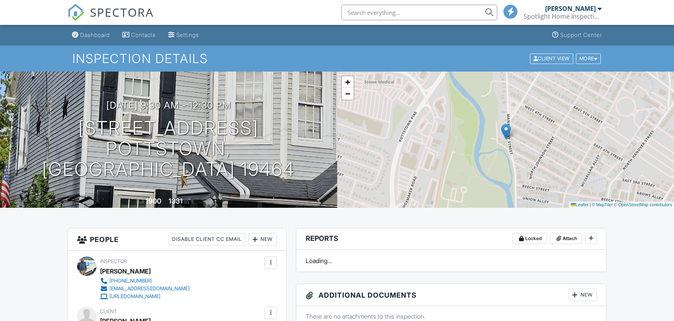 This screenshot has width=674, height=321. Describe the element at coordinates (581, 35) in the screenshot. I see `div: Support Center` at that location.